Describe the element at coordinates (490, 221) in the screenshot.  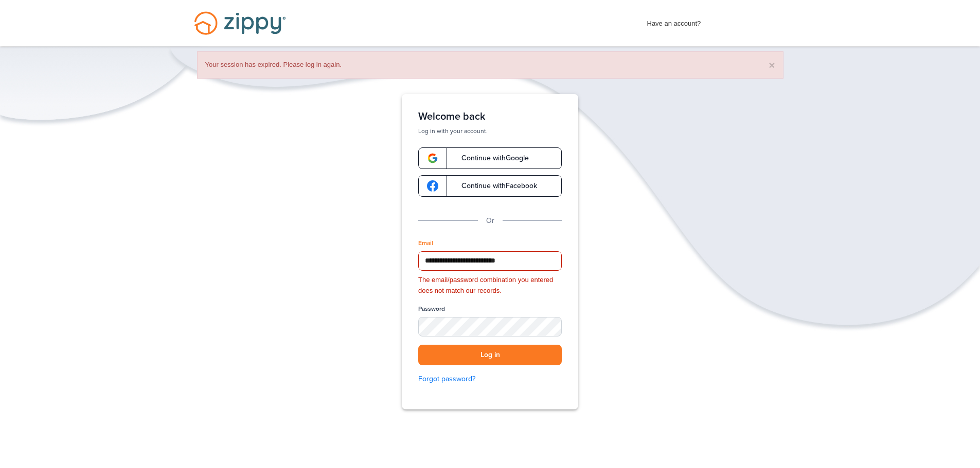
I see `p: Or` at that location.